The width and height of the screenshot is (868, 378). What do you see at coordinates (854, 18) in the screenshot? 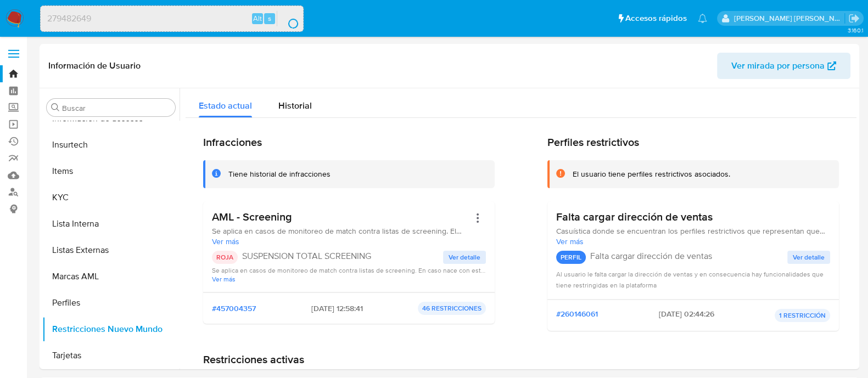
I see `a: Salir` at bounding box center [854, 18].